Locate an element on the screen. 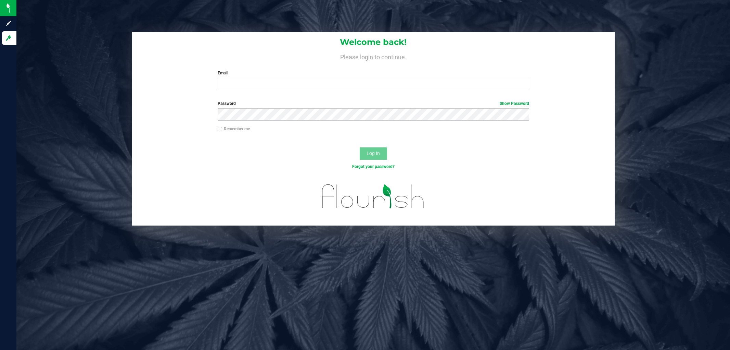  h1: Welcome back! is located at coordinates (374, 42).